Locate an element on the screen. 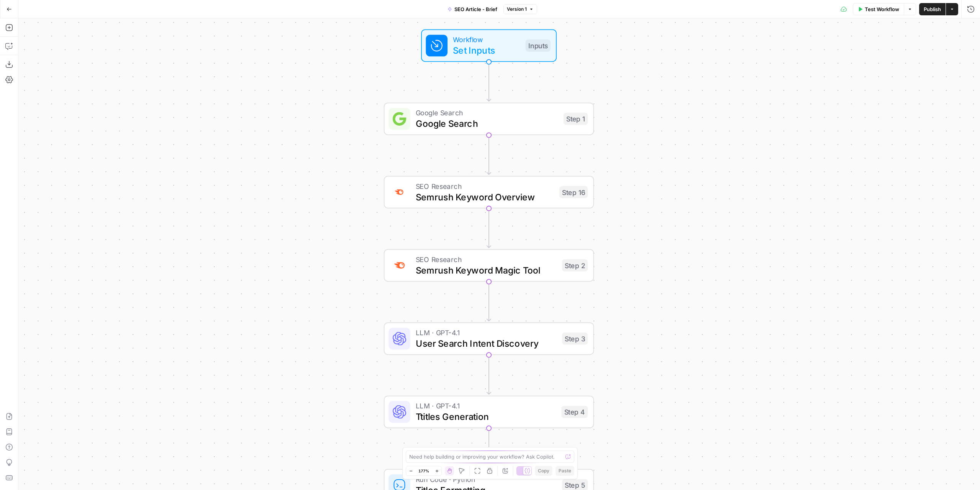 Image resolution: width=980 pixels, height=490 pixels. button: Paste is located at coordinates (565, 471).